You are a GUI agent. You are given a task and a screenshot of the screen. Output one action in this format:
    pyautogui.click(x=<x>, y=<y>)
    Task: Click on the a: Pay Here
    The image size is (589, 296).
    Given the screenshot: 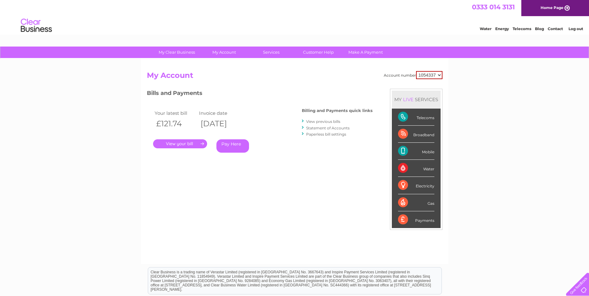 What is the action you would take?
    pyautogui.click(x=232, y=146)
    